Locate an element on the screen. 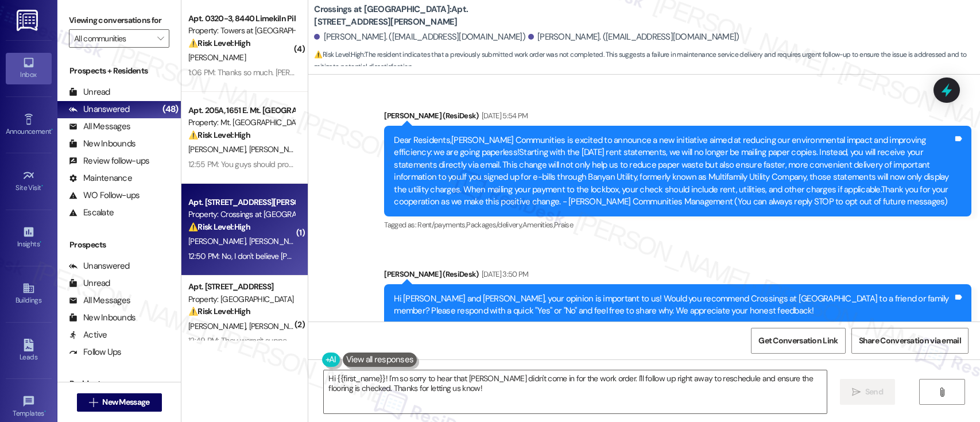  a: Insights • is located at coordinates (28, 238).